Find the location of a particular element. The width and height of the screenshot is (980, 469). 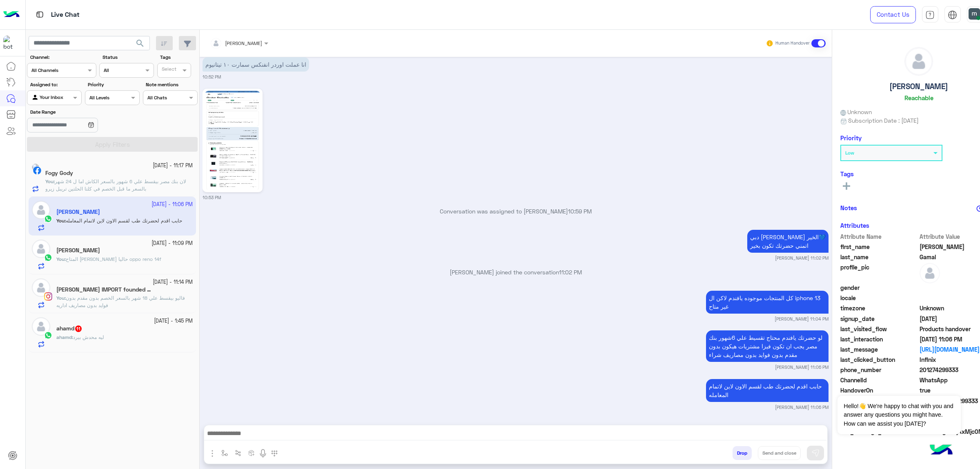

span: 11:02 PM is located at coordinates (571, 272).